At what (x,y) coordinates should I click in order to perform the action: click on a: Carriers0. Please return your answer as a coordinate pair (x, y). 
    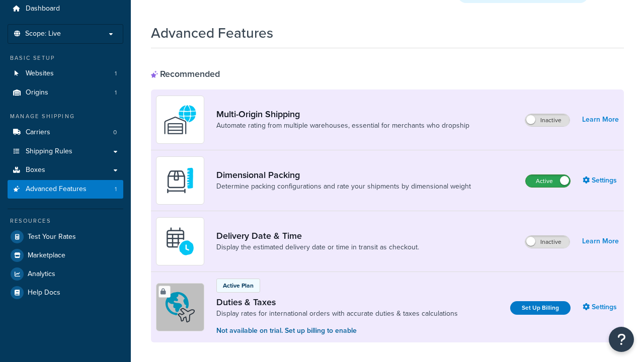
    Looking at the image, I should click on (66, 132).